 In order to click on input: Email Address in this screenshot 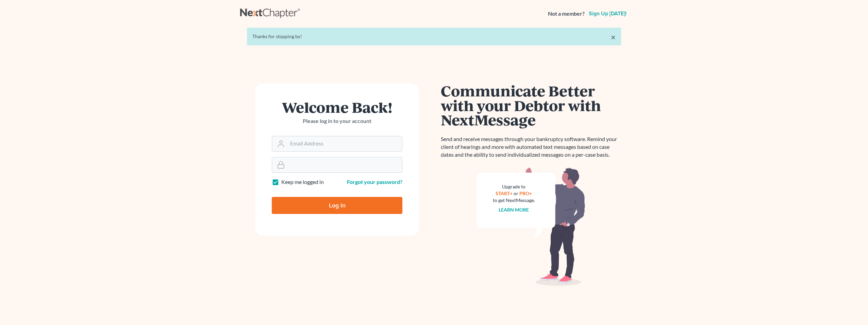, I will do `click(345, 143)`.